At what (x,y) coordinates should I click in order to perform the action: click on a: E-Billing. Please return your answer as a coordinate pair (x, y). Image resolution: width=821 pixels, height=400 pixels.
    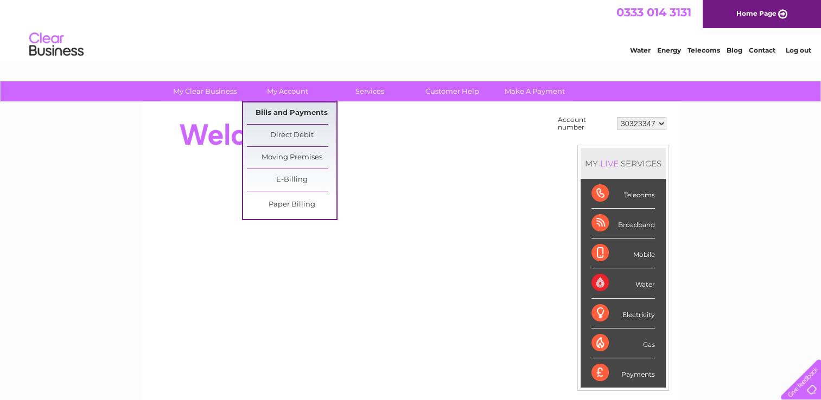
    Looking at the image, I should click on (291, 180).